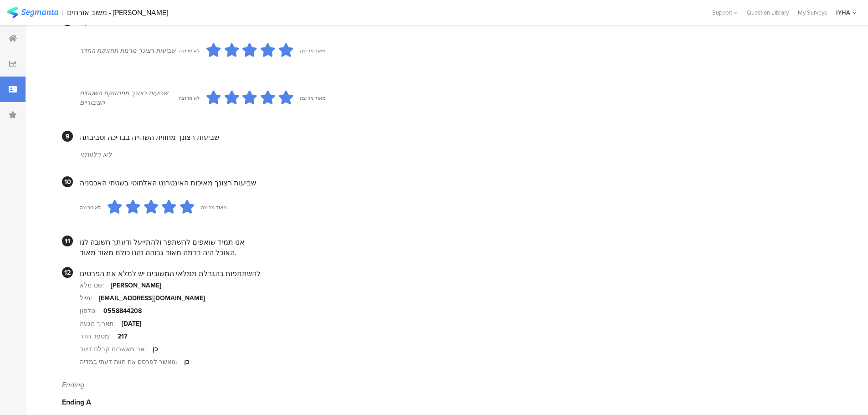 Image resolution: width=868 pixels, height=415 pixels. Describe the element at coordinates (843, 12) in the screenshot. I see `div: IYHA` at that location.